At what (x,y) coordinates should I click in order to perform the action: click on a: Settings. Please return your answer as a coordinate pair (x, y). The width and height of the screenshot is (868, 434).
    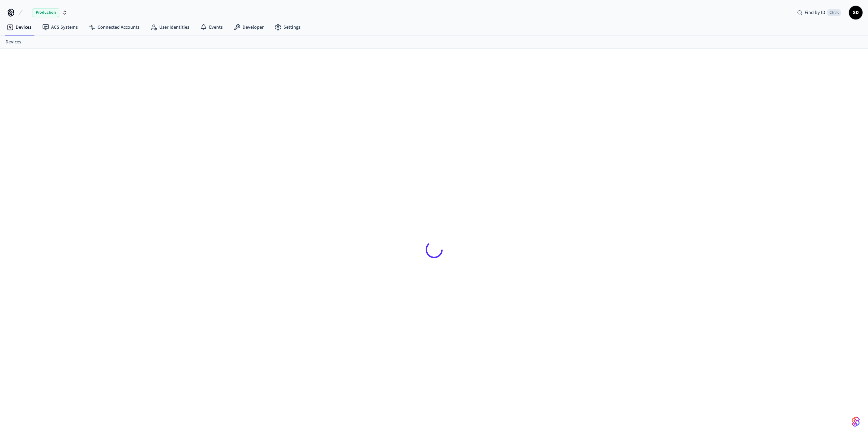
    Looking at the image, I should click on (287, 28).